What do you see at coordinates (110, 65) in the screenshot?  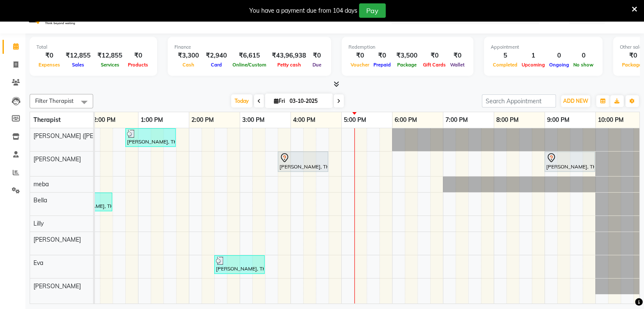 I see `span: Services` at bounding box center [110, 65].